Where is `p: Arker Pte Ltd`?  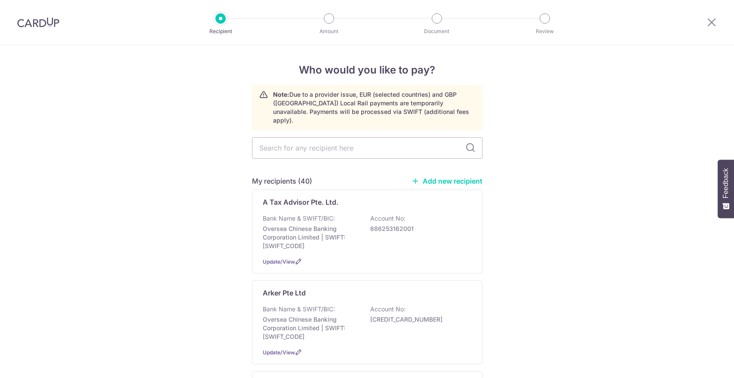 p: Arker Pte Ltd is located at coordinates (284, 293).